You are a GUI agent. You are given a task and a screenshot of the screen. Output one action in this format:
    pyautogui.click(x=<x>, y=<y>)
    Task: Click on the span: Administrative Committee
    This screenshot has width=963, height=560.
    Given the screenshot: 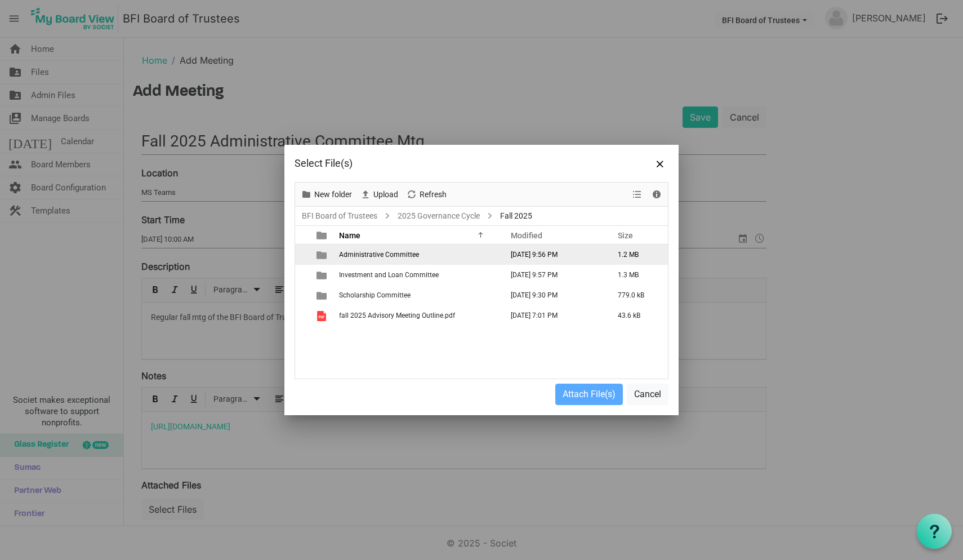 What is the action you would take?
    pyautogui.click(x=379, y=254)
    